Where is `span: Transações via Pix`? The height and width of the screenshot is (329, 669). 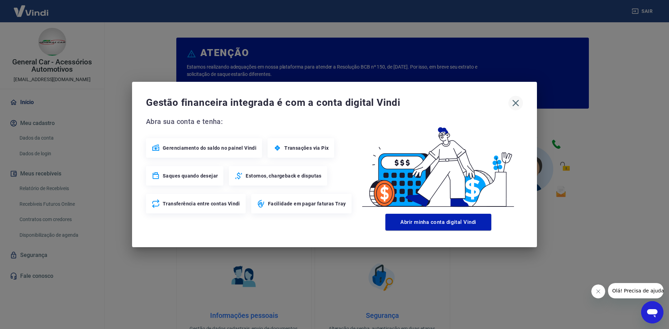
span: Transações via Pix is located at coordinates (306, 148).